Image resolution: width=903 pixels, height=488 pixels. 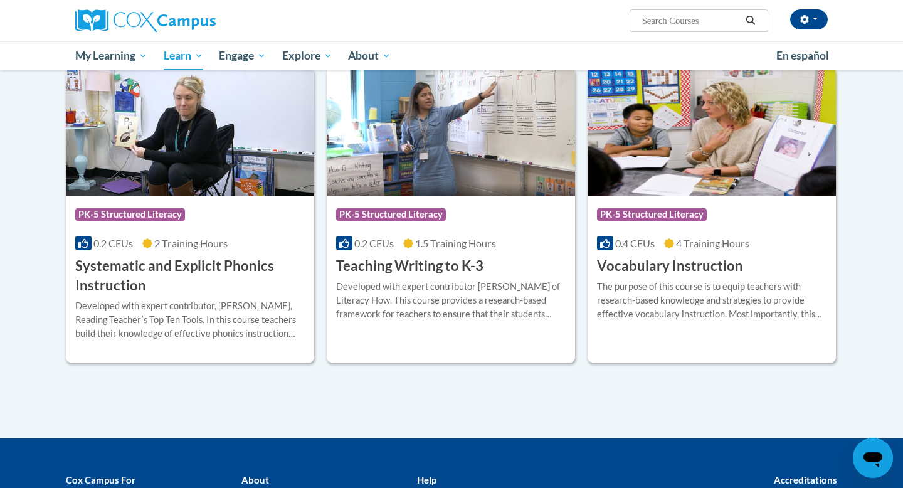 What do you see at coordinates (712, 300) in the screenshot?
I see `div: The purpose of this course is to equip teachers with research-based knowledge and strategies to p...` at bounding box center [712, 300].